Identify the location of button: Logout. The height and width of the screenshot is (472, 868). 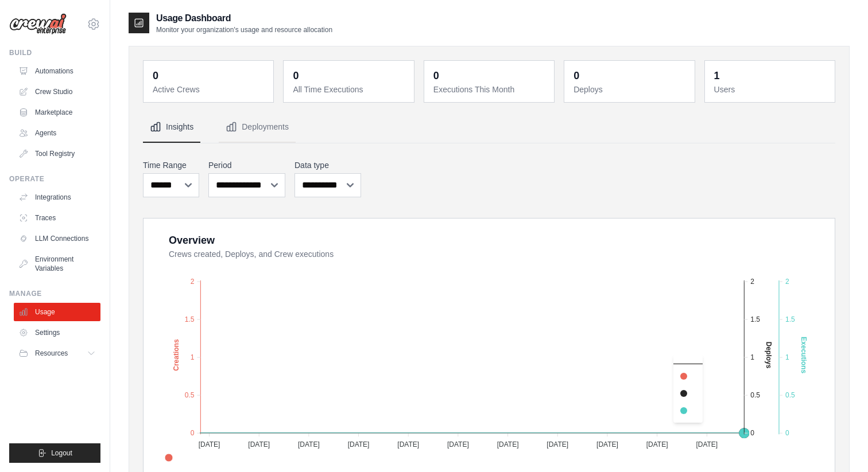
(55, 453).